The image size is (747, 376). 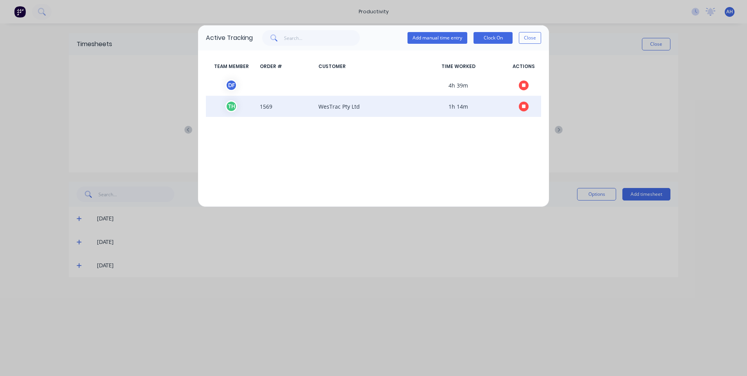 I want to click on span: WesTrac Pty Ltd, so click(x=363, y=106).